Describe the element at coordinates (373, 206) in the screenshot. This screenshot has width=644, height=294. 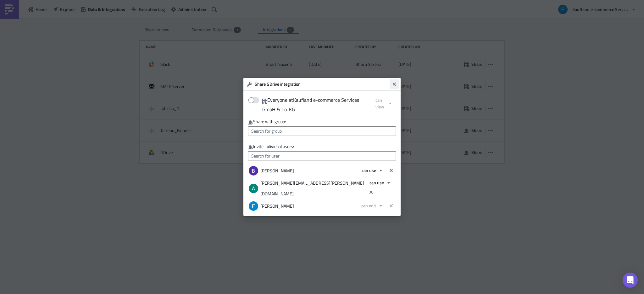
I see `button: can edit` at that location.